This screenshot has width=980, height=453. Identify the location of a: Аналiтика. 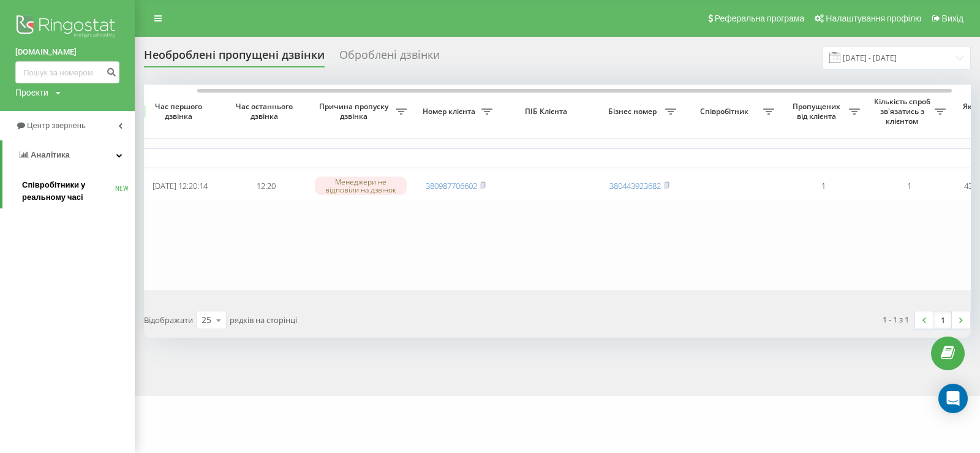
(69, 155).